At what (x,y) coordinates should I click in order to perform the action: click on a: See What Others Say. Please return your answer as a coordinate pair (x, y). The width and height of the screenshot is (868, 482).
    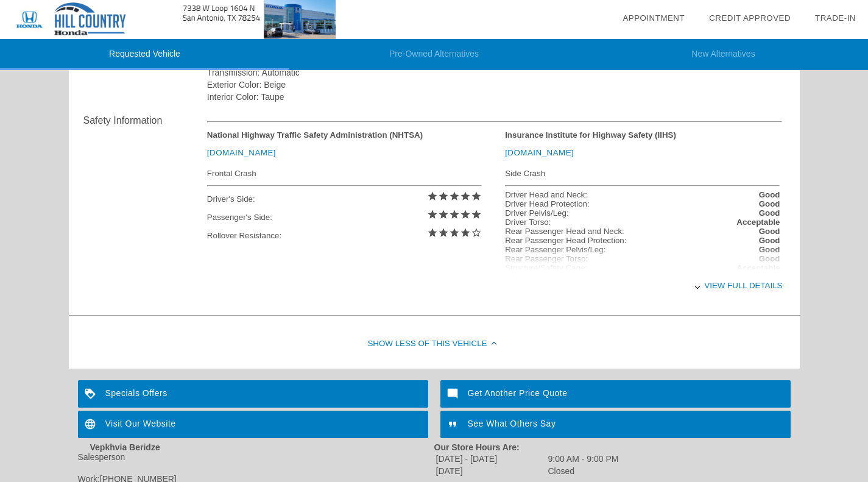
    Looking at the image, I should click on (616, 424).